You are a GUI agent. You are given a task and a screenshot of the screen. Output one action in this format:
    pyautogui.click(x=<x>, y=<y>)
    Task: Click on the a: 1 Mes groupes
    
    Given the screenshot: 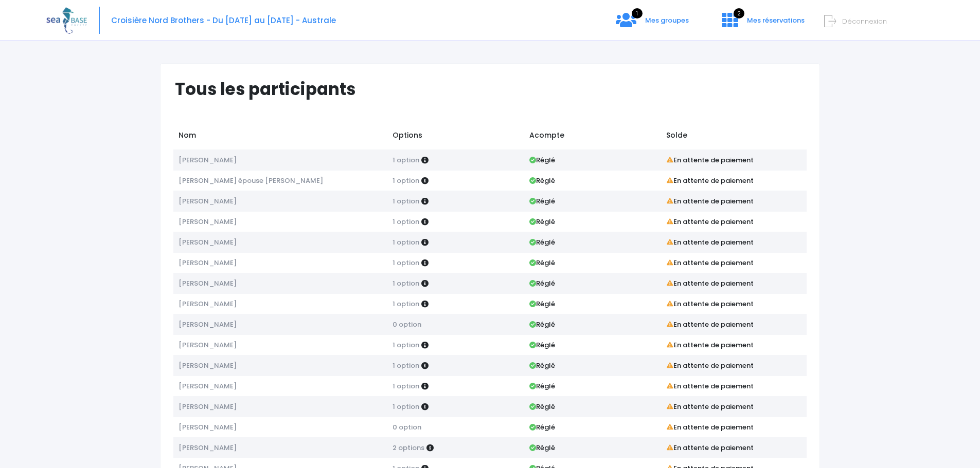 What is the action you would take?
    pyautogui.click(x=652, y=23)
    